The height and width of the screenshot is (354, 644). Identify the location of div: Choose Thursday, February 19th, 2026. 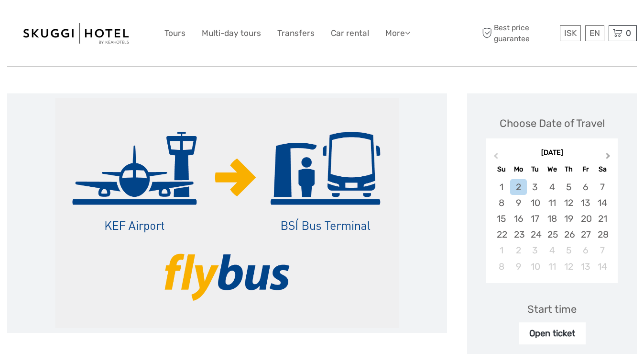
(569, 218).